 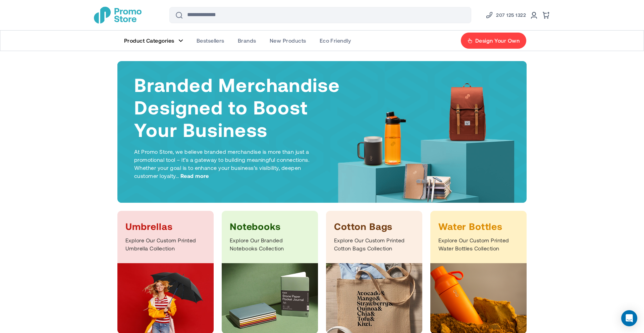 What do you see at coordinates (238, 107) in the screenshot?
I see `h1: Branded Merchandise Designed to Boost Your Business` at bounding box center [238, 107].